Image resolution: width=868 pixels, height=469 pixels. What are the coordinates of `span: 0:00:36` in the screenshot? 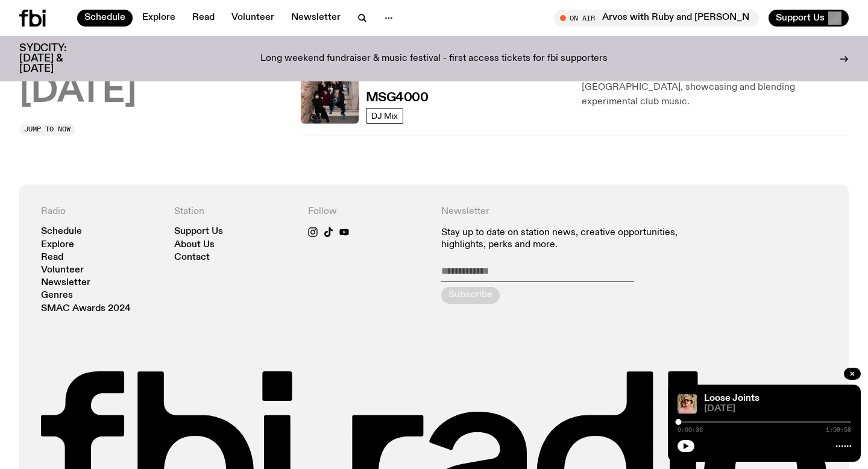 It's located at (690, 430).